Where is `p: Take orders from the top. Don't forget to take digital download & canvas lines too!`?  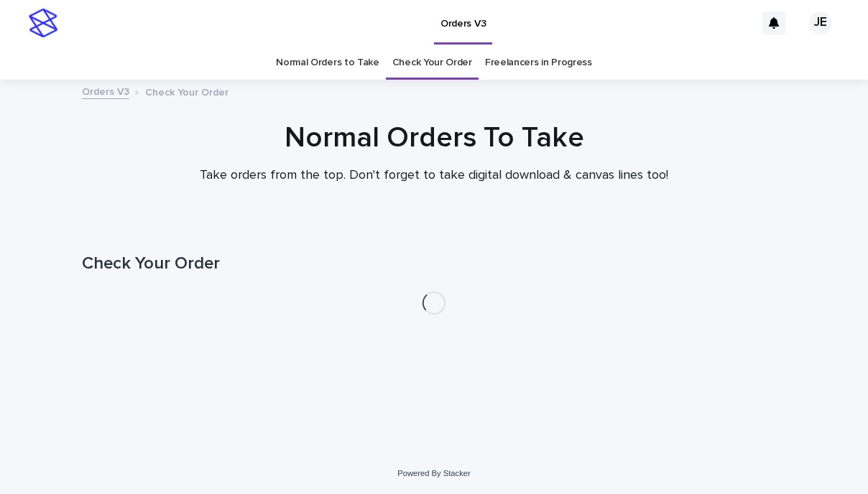
p: Take orders from the top. Don't forget to take digital download & canvas lines too! is located at coordinates (434, 176).